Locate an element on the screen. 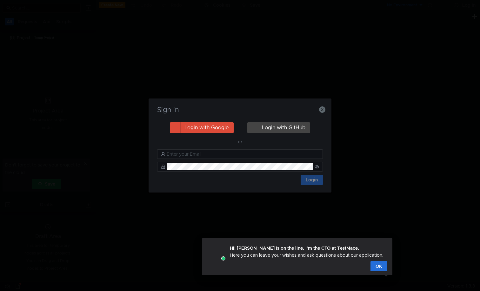 The height and width of the screenshot is (291, 480). button: Login with GitHub is located at coordinates (279, 128).